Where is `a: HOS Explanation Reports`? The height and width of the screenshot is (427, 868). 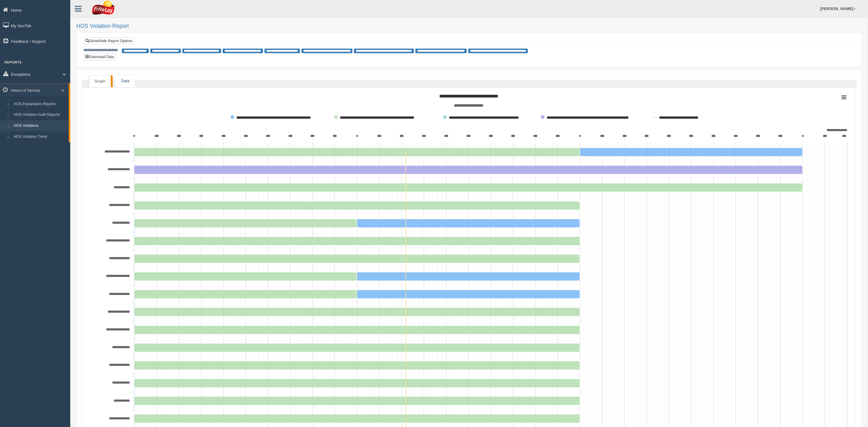
a: HOS Explanation Reports is located at coordinates (40, 104).